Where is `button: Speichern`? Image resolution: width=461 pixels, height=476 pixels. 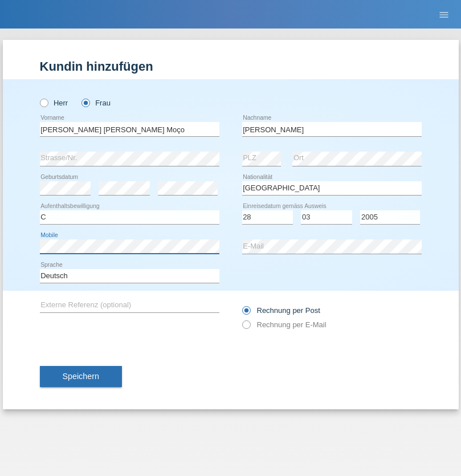 button: Speichern is located at coordinates (81, 376).